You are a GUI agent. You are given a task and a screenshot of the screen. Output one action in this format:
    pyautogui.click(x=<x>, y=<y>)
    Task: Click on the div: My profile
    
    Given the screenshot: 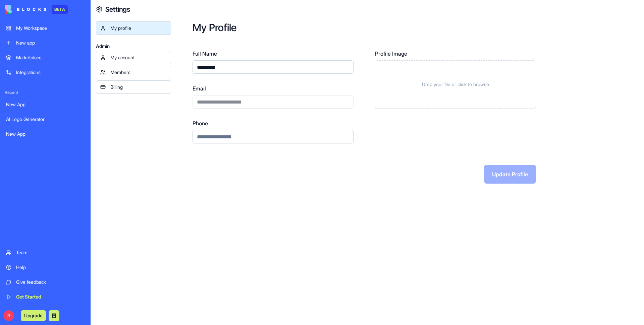 What is the action you would take?
    pyautogui.click(x=138, y=28)
    